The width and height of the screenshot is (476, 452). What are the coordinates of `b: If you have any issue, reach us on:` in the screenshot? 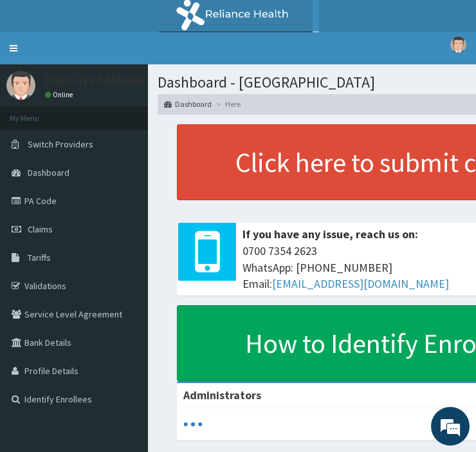 It's located at (331, 234).